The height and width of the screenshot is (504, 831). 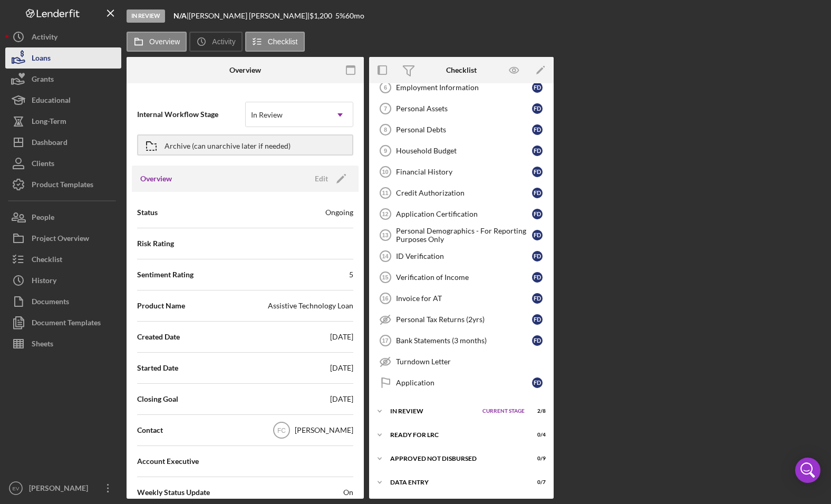 I want to click on a: Dashboard, so click(x=64, y=142).